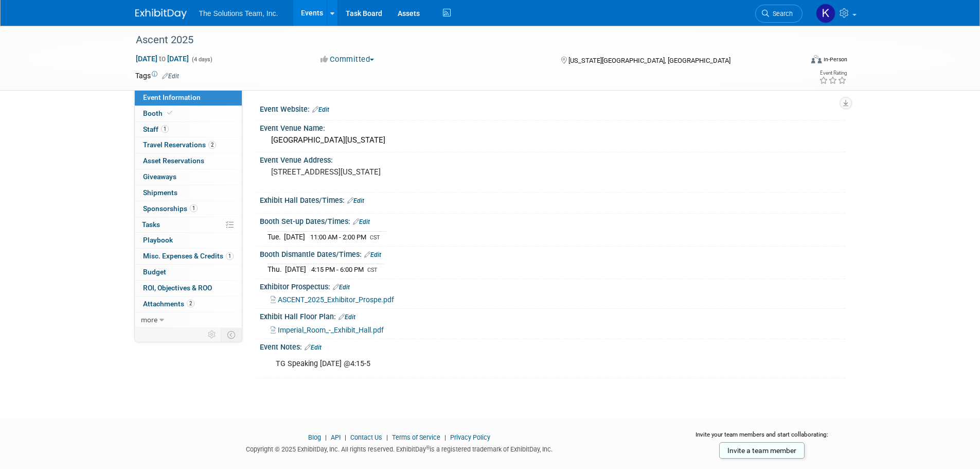 Image resolution: width=980 pixels, height=469 pixels. I want to click on a: Budget, so click(188, 272).